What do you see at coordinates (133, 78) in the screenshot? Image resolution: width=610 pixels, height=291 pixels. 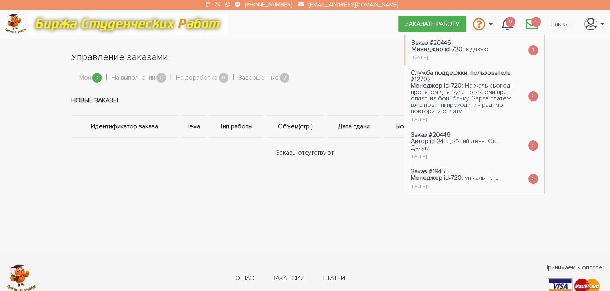 I see `a: На выполнении` at bounding box center [133, 78].